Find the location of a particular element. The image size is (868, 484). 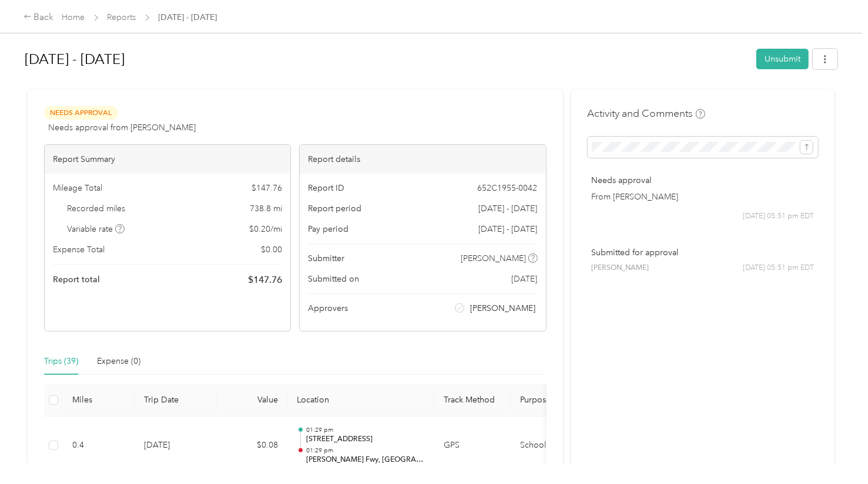

p: Needs approval is located at coordinates (703, 180).